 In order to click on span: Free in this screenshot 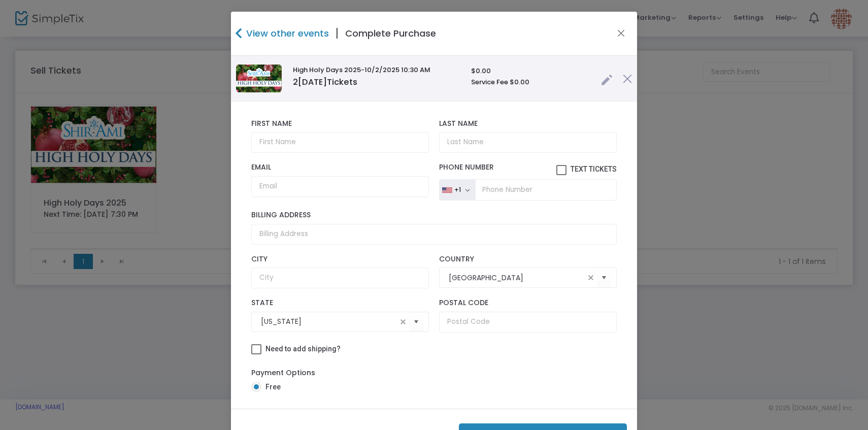, I will do `click(271, 387)`.